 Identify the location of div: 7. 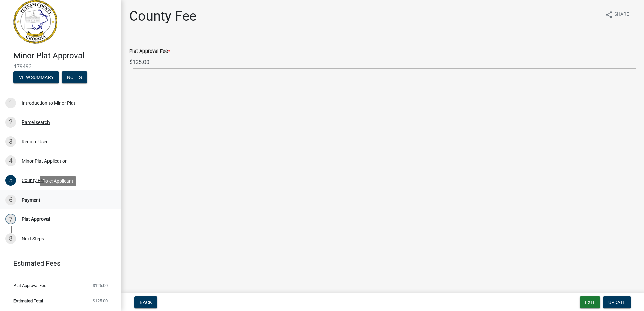
(11, 219).